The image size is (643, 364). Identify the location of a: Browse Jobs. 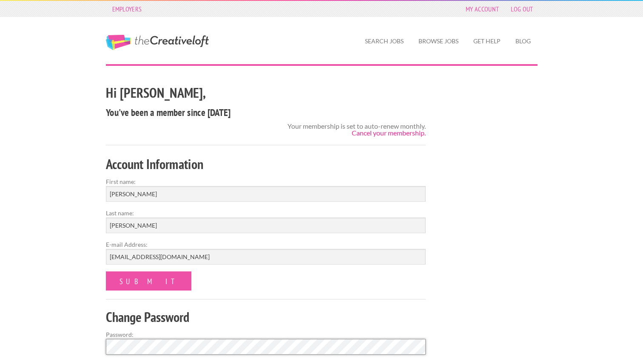
(439, 41).